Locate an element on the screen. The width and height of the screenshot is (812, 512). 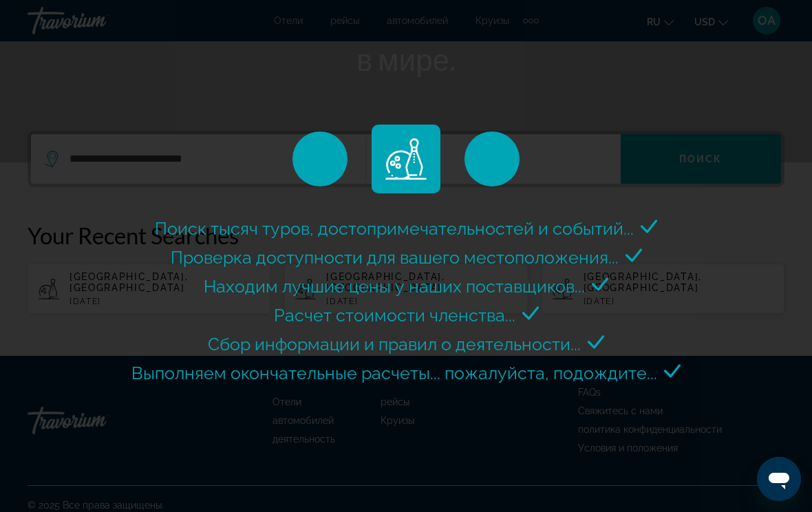
span: Проверка доступности для вашего местоположения... is located at coordinates (395, 257).